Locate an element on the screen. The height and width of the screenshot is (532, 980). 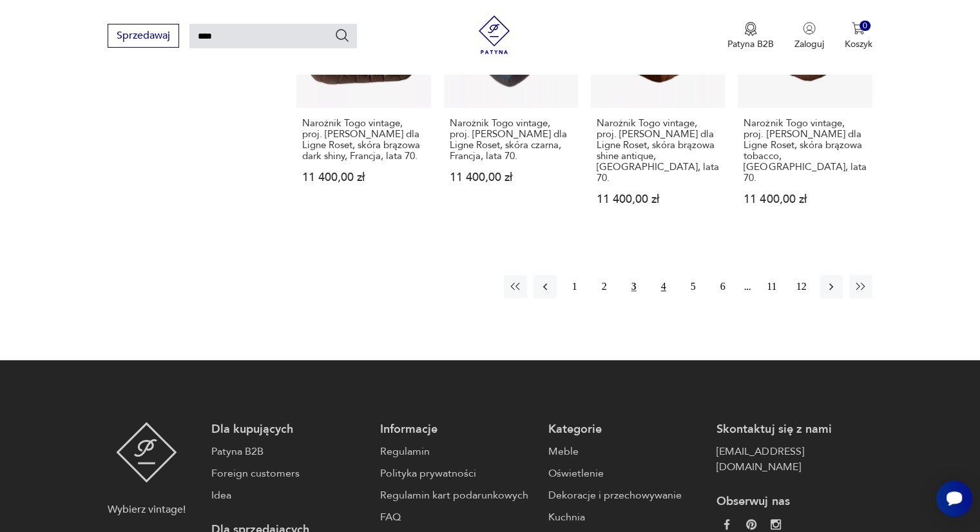
p: Koszyk is located at coordinates (858, 44).